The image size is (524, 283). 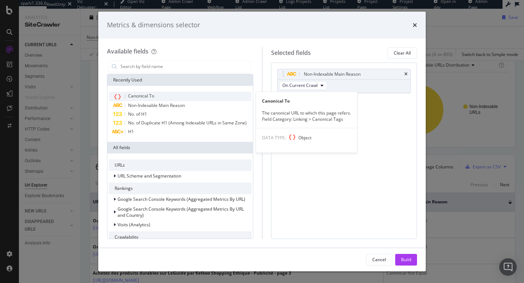 What do you see at coordinates (402, 53) in the screenshot?
I see `button: Clear All` at bounding box center [402, 53].